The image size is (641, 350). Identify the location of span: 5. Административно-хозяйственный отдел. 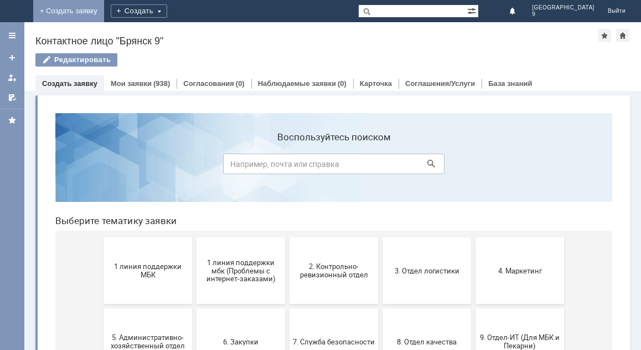
(101, 237).